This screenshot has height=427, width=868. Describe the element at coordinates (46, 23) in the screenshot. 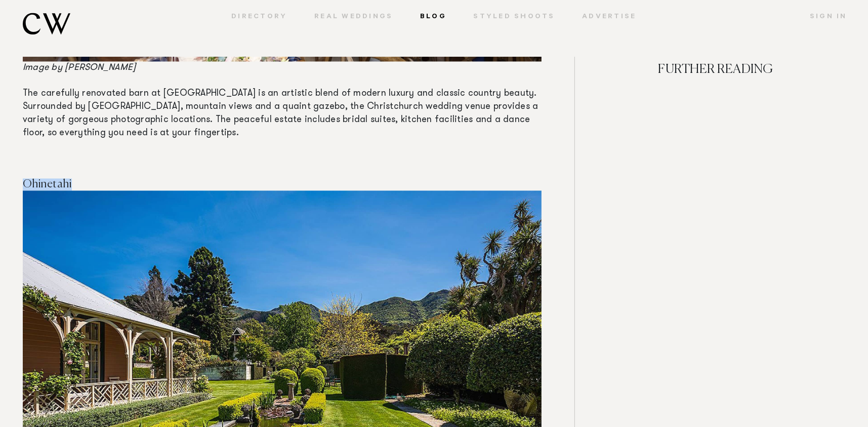

I see `img: monogram.svg` at that location.